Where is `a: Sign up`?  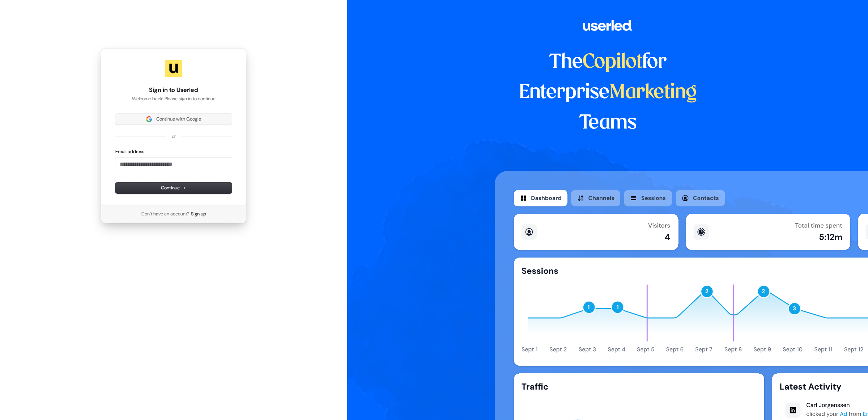
a: Sign up is located at coordinates (199, 214).